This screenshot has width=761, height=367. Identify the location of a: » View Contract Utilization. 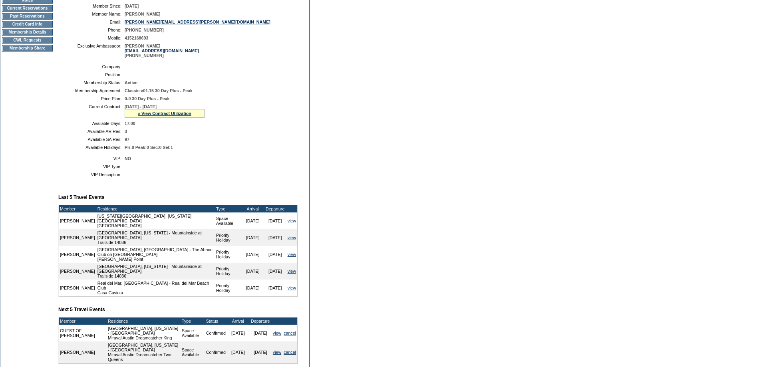
(165, 113).